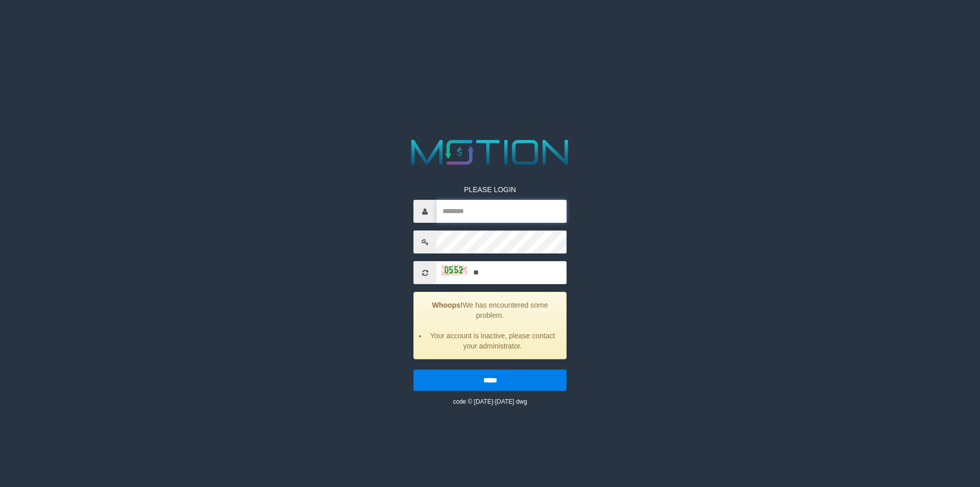 This screenshot has width=980, height=487. What do you see at coordinates (454, 270) in the screenshot?
I see `img: captcha` at bounding box center [454, 270].